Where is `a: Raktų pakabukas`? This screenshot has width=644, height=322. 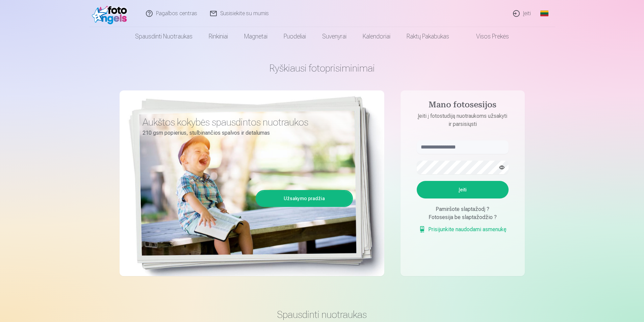
a: Raktų pakabukas is located at coordinates (428, 36).